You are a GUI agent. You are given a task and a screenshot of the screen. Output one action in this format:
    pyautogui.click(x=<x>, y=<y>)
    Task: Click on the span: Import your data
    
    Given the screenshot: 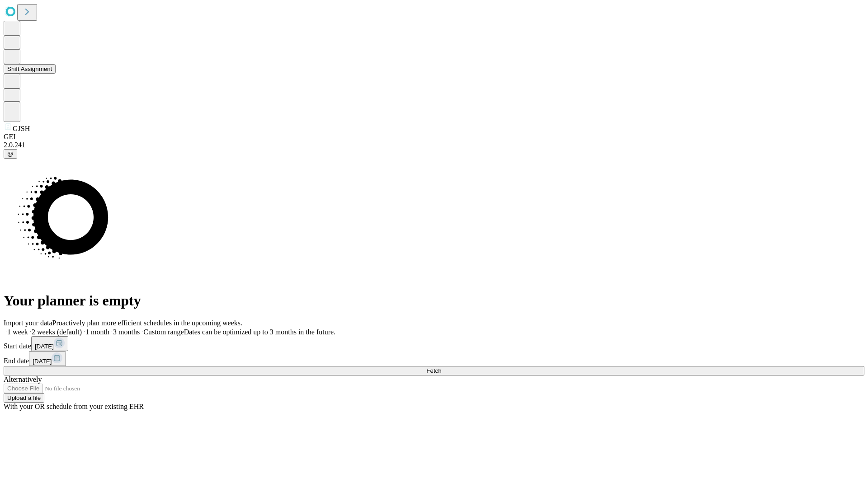 What is the action you would take?
    pyautogui.click(x=28, y=323)
    